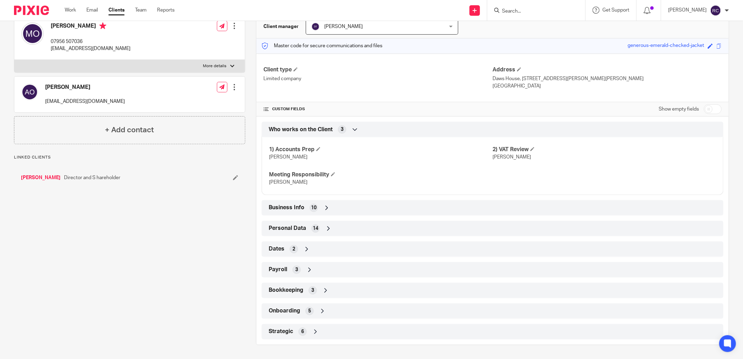  I want to click on label: Show empty fields, so click(678, 109).